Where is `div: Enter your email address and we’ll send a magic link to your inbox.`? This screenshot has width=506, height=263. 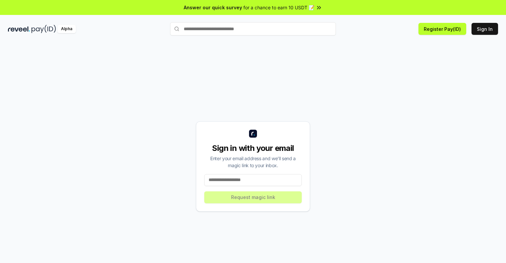
div: Enter your email address and we’ll send a magic link to your inbox. is located at coordinates (253, 162).